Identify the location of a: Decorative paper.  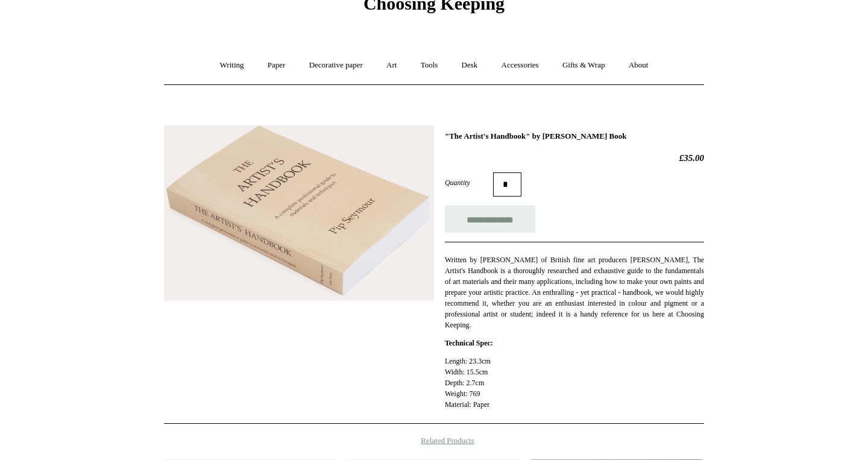
(336, 65).